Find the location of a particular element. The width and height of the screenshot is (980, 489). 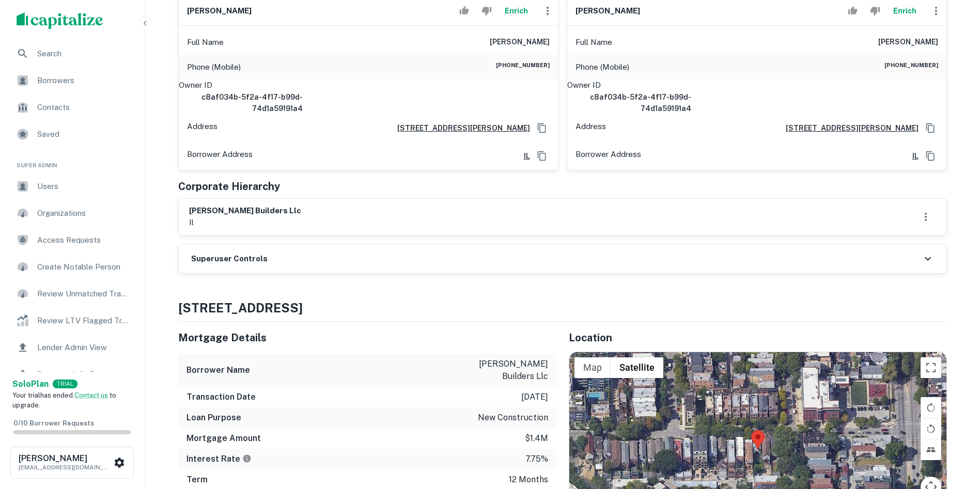

div: Chat Widget is located at coordinates (954, 431).